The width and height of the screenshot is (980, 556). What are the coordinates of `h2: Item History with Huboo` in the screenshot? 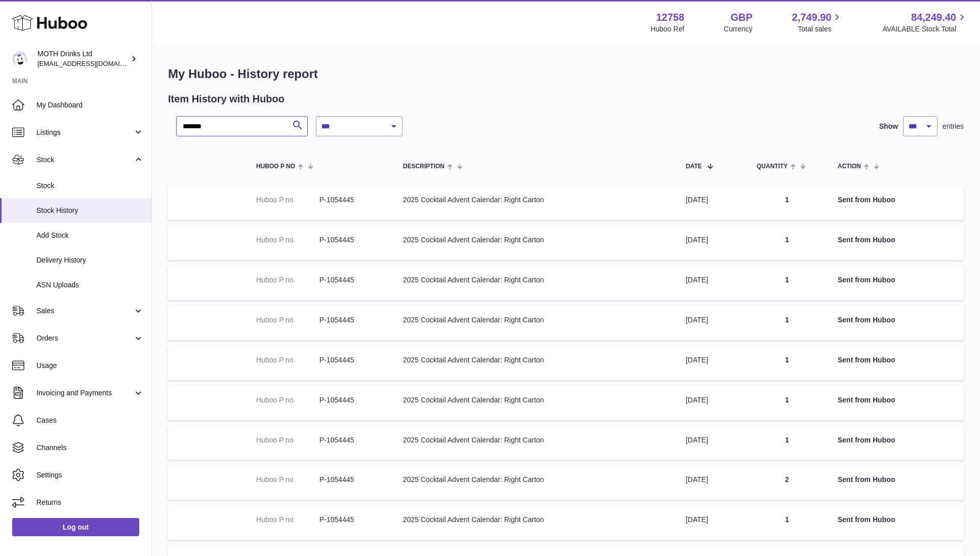 It's located at (226, 98).